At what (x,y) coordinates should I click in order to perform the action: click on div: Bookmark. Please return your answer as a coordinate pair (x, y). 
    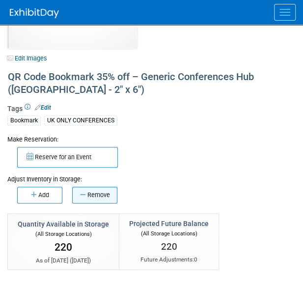
    Looking at the image, I should click on (24, 120).